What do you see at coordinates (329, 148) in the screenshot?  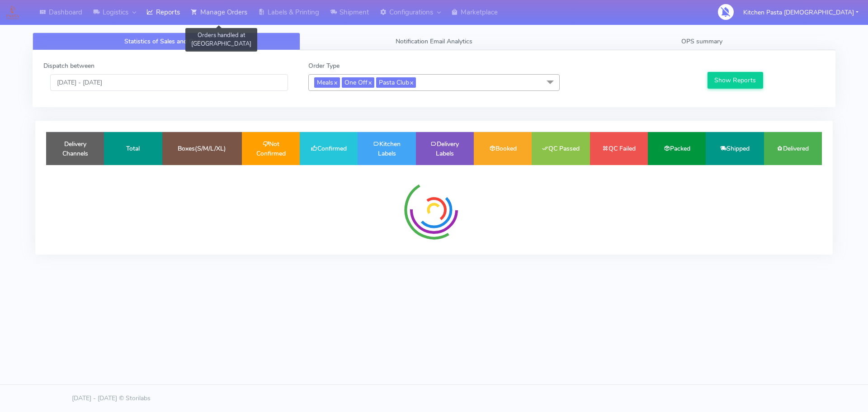 I see `td: Confirmed` at bounding box center [329, 148].